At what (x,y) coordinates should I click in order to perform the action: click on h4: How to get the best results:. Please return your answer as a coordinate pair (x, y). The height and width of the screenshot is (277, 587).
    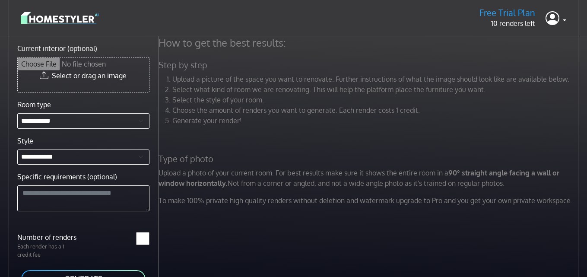
    Looking at the image, I should click on (369, 43).